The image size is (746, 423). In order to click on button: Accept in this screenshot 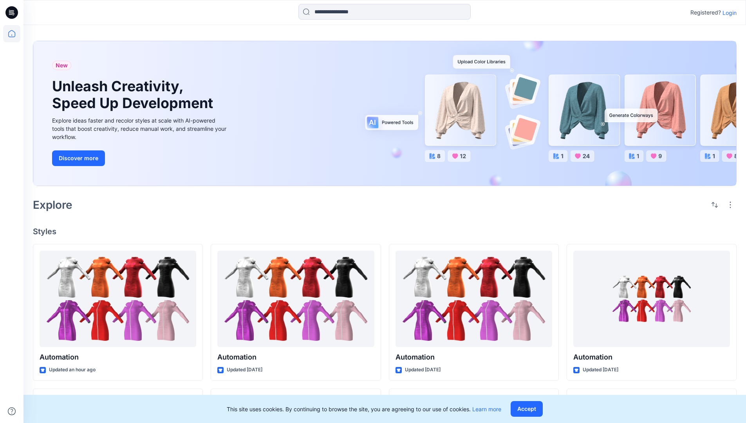, I will do `click(527, 409)`.